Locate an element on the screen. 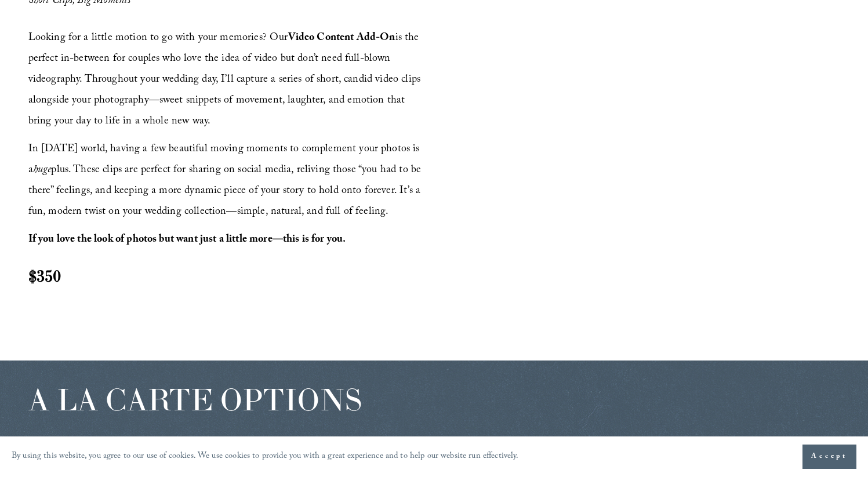 The image size is (868, 477). p: By using this website, you agree to our use of cookies. We use cookies to provide you with a grea... is located at coordinates (265, 457).